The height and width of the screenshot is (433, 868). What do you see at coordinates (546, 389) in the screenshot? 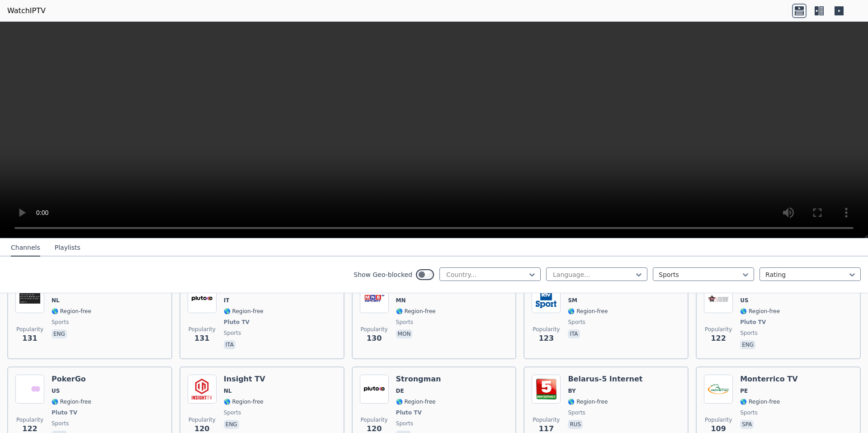
I see `img: Belarus-5 Internet` at bounding box center [546, 389].